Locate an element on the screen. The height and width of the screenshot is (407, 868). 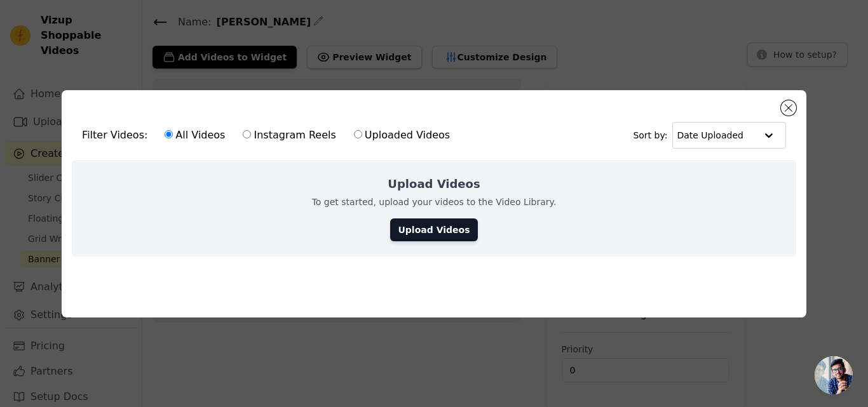
label: Uploaded Videos is located at coordinates (402, 135).